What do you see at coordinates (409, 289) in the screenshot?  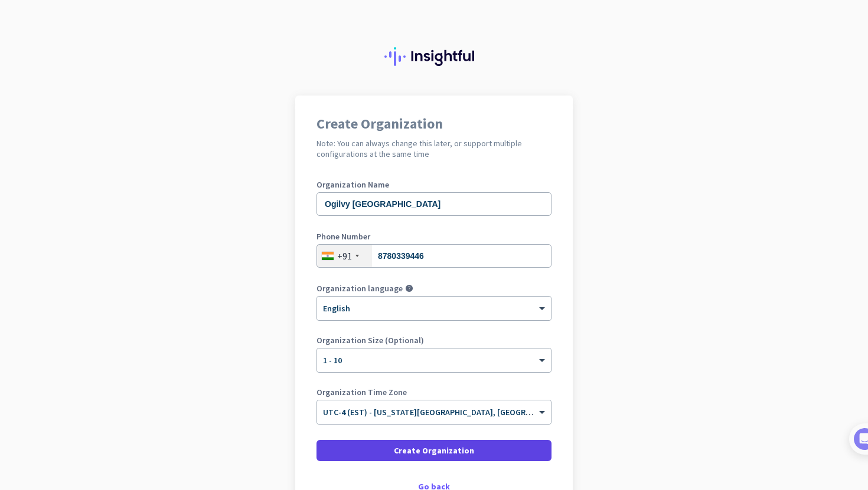 I see `i: help` at bounding box center [409, 289].